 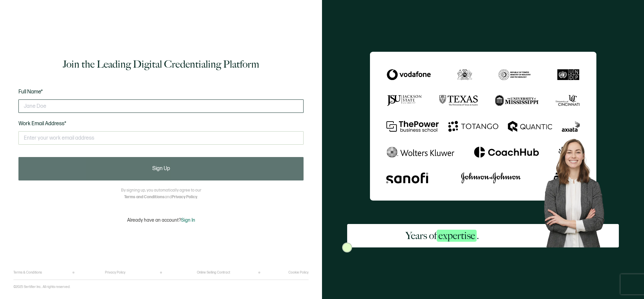 What do you see at coordinates (161, 169) in the screenshot?
I see `span: Sign Up` at bounding box center [161, 169].